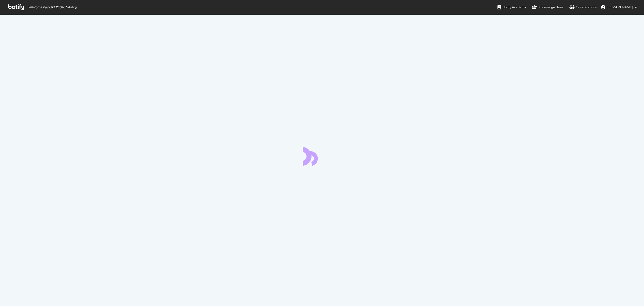 The width and height of the screenshot is (644, 306). Describe the element at coordinates (620, 7) in the screenshot. I see `span: Quentin Arnold` at that location.